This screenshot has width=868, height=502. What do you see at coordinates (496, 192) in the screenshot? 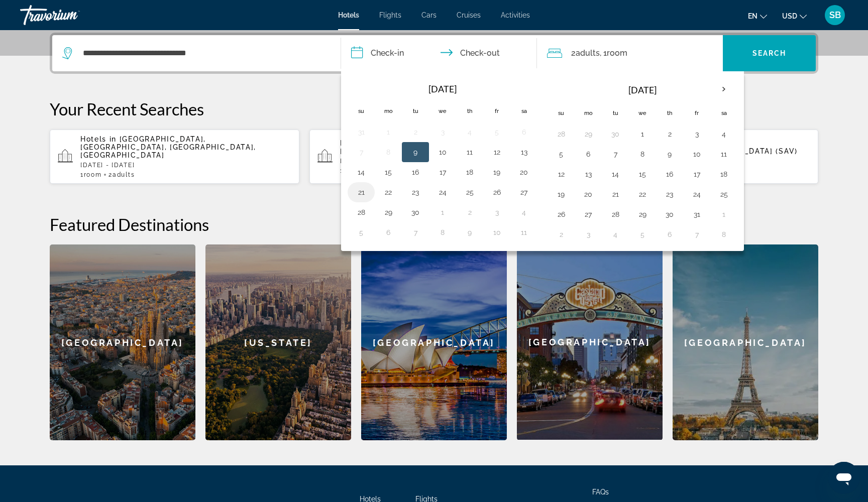
I see `button: Day 26` at bounding box center [496, 192].